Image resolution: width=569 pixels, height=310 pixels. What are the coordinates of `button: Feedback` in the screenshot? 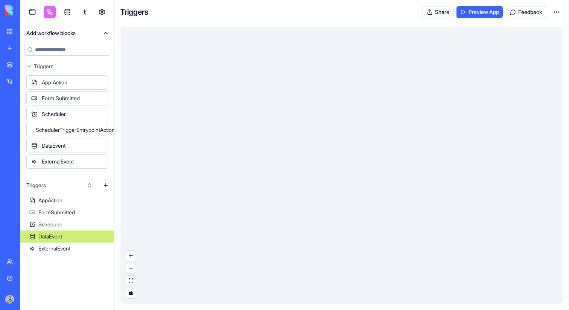 It's located at (526, 12).